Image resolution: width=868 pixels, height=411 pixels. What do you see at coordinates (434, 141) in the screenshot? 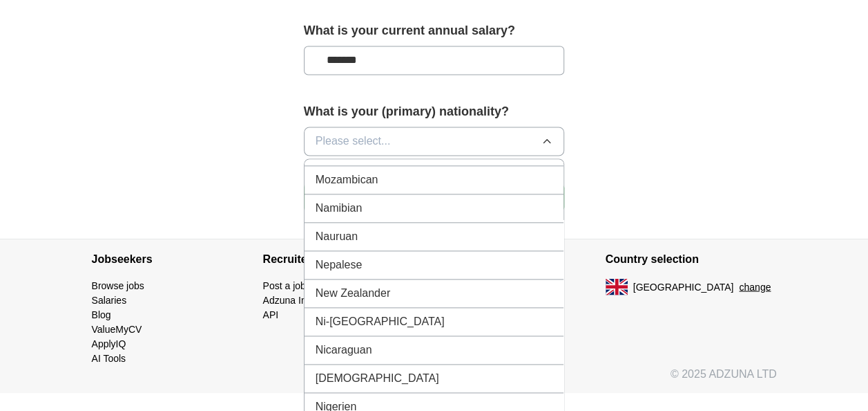
I see `button: Please select...` at bounding box center [434, 141].